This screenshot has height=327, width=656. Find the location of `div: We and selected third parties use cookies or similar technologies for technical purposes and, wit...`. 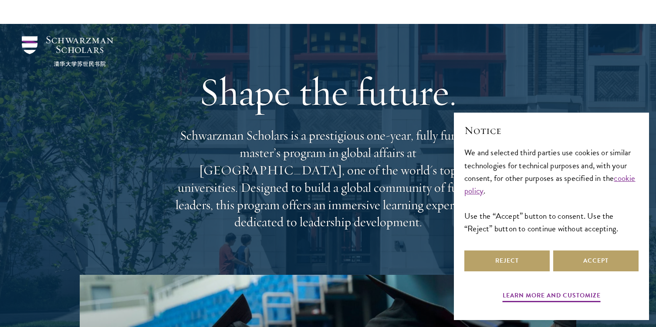

div: We and selected third parties use cookies or similar technologies for technical purposes and, wit... is located at coordinates (551, 190).